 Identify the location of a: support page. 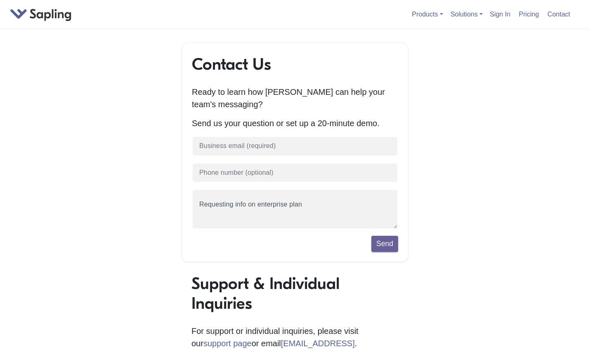
(227, 344).